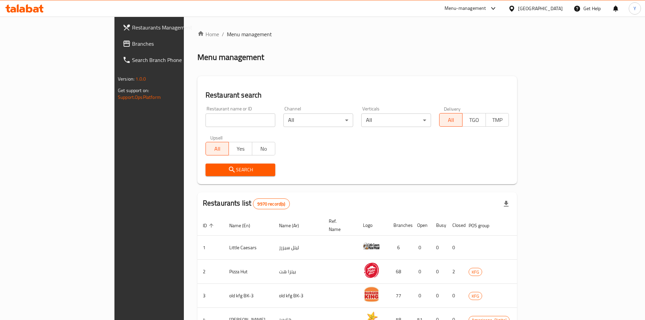 This screenshot has height=320, width=645. I want to click on th: Logo, so click(373, 225).